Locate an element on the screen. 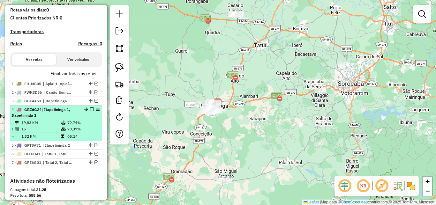 This screenshot has height=205, width=436. div: Peso total: is located at coordinates (56, 196).